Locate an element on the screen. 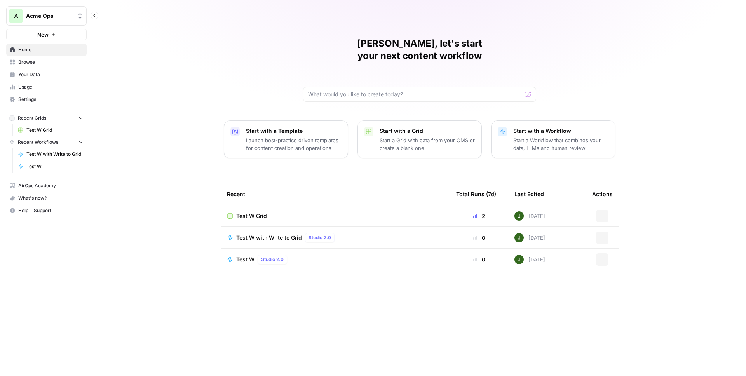  span: New is located at coordinates (43, 35).